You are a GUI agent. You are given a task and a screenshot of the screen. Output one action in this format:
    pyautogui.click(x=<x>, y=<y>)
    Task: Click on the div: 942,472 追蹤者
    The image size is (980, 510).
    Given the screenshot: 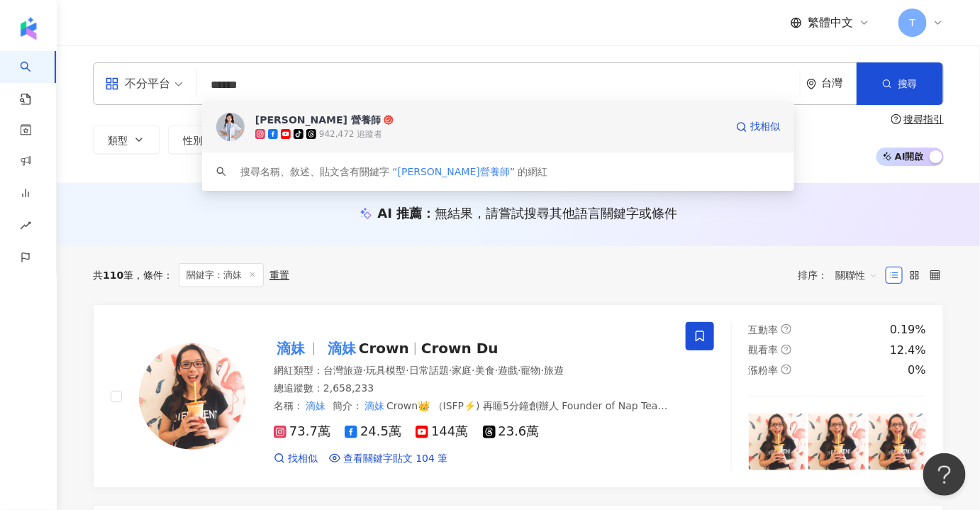 What is the action you would take?
    pyautogui.click(x=350, y=134)
    